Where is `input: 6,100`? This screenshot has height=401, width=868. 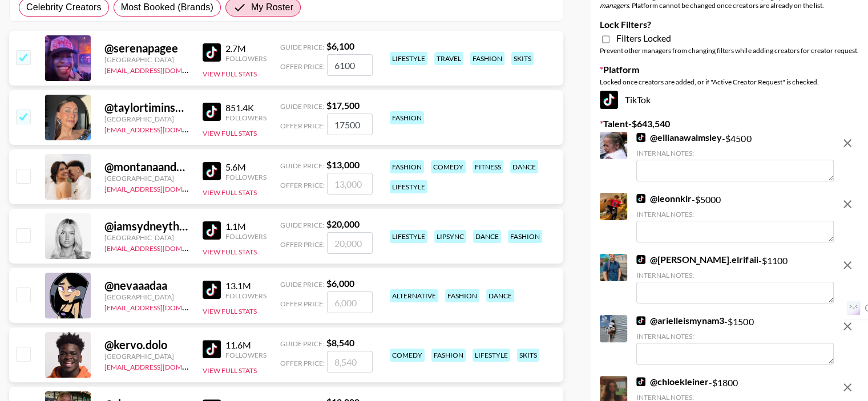
input: 6,100 is located at coordinates (350, 65).